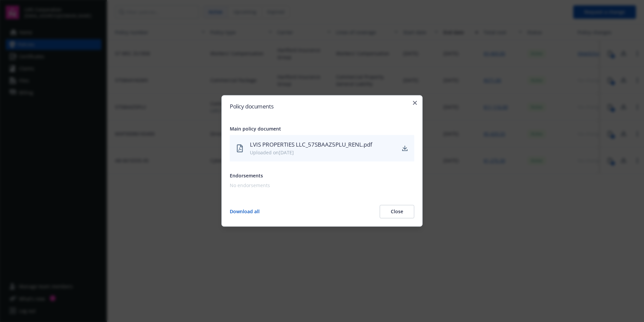 The width and height of the screenshot is (644, 322). What do you see at coordinates (322, 176) in the screenshot?
I see `div: Endorsements` at bounding box center [322, 176].